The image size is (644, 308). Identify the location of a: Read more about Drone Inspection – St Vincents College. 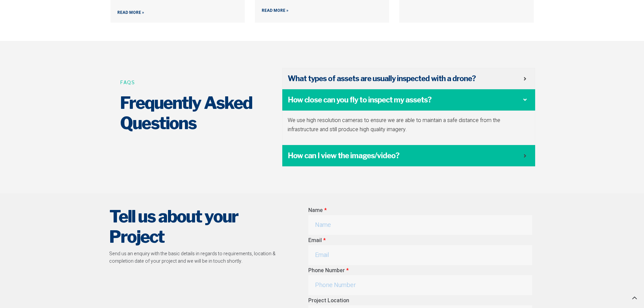
(130, 12).